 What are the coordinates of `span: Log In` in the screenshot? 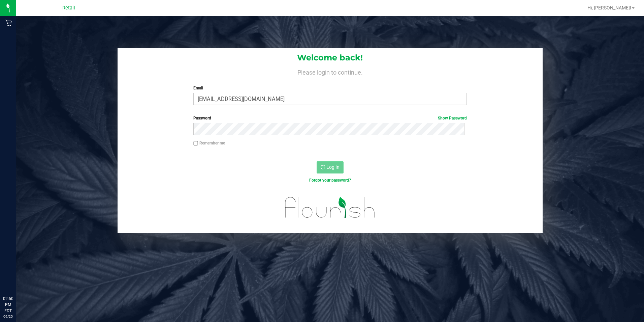 It's located at (333, 167).